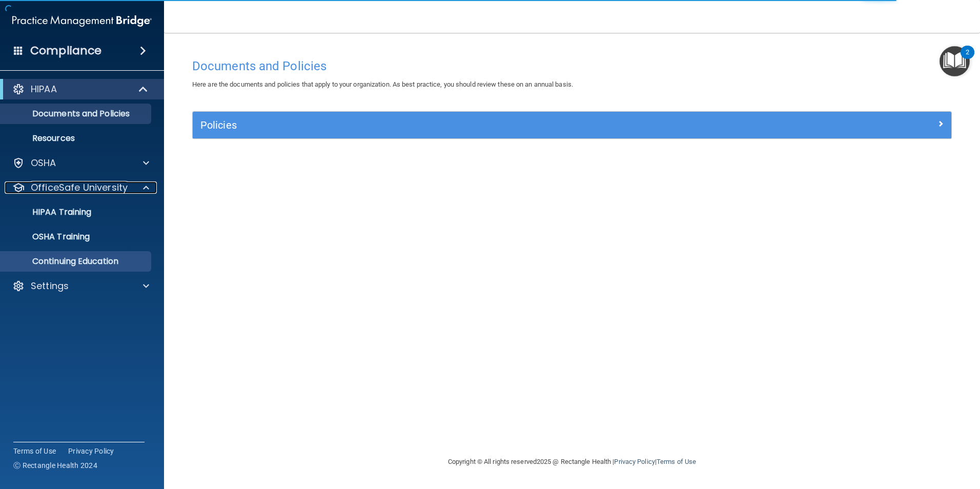  What do you see at coordinates (43, 163) in the screenshot?
I see `p: OSHA` at bounding box center [43, 163].